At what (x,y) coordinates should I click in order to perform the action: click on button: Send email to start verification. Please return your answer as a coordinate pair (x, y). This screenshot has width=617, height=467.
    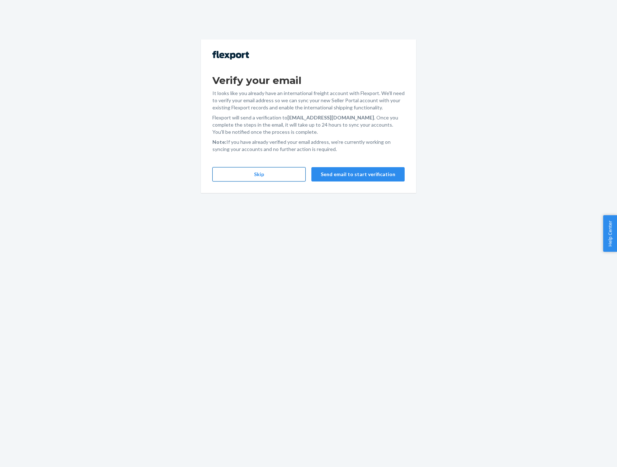
    Looking at the image, I should click on (358, 174).